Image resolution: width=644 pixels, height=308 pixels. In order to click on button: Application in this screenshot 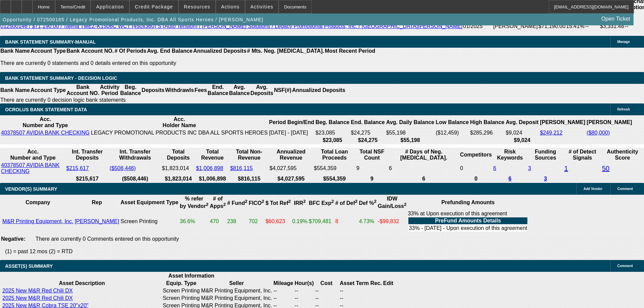, I will do `click(110, 7)`.